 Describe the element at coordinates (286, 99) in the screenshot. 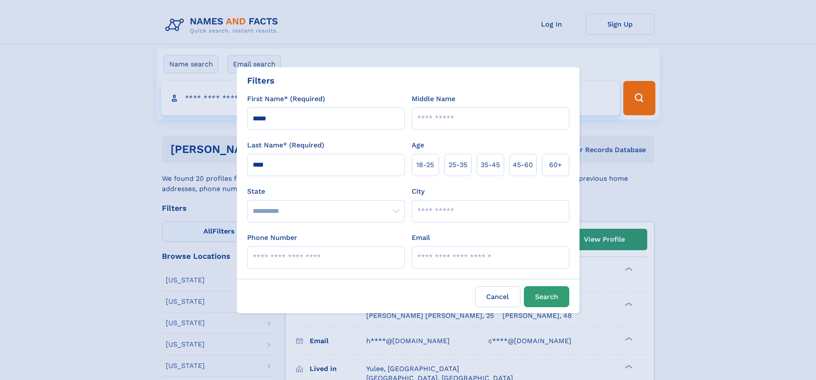

I see `label: First Name* (Required)` at that location.